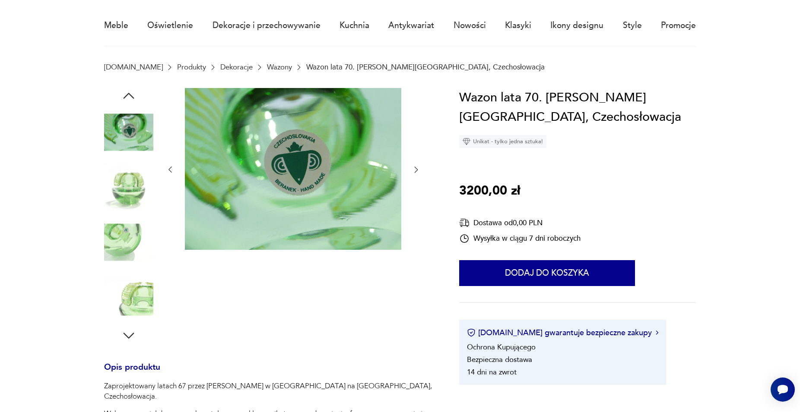 This screenshot has width=800, height=412. What do you see at coordinates (269, 373) in the screenshot?
I see `h3: Opis produktu` at bounding box center [269, 373].